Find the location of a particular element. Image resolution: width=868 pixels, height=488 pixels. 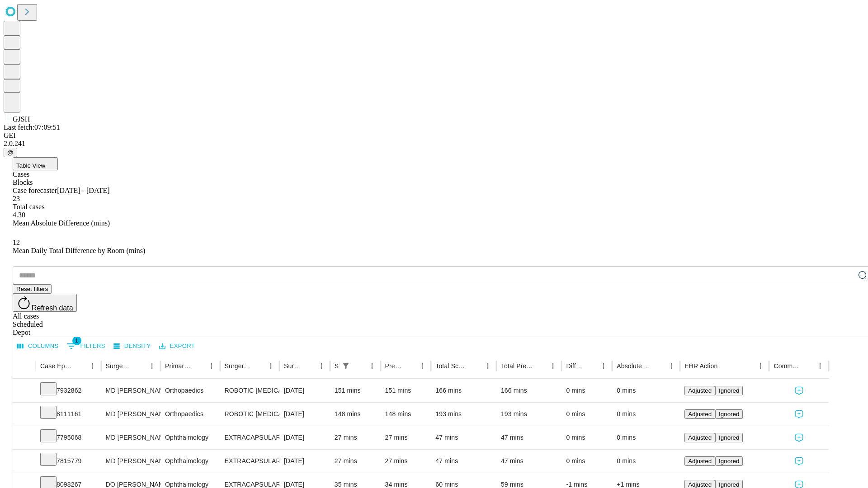

span: Reset filters is located at coordinates (32, 289).